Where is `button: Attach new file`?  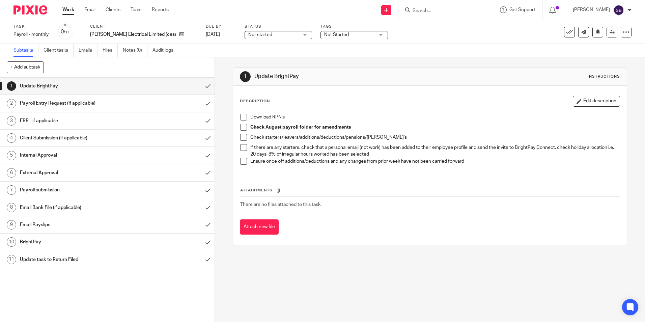
button: Attach new file is located at coordinates (259, 227).